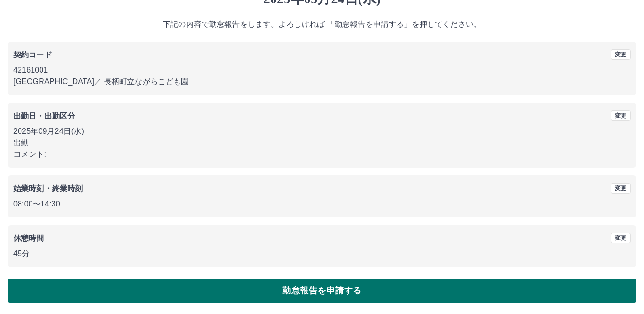 The height and width of the screenshot is (314, 644). Describe the element at coordinates (322, 132) in the screenshot. I see `p: 2025年09月24日(水)` at that location.